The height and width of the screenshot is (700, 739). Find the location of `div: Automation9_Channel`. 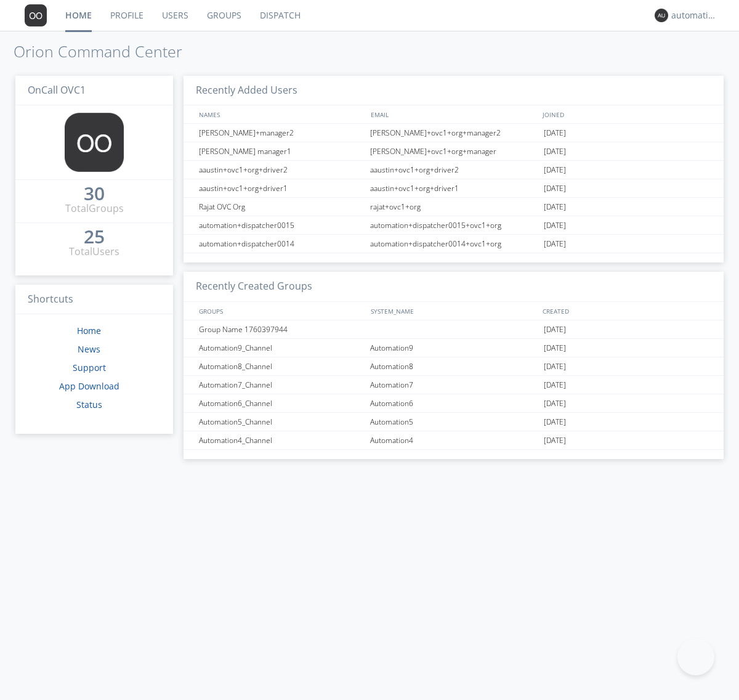

div: Automation9_Channel is located at coordinates (281, 348).